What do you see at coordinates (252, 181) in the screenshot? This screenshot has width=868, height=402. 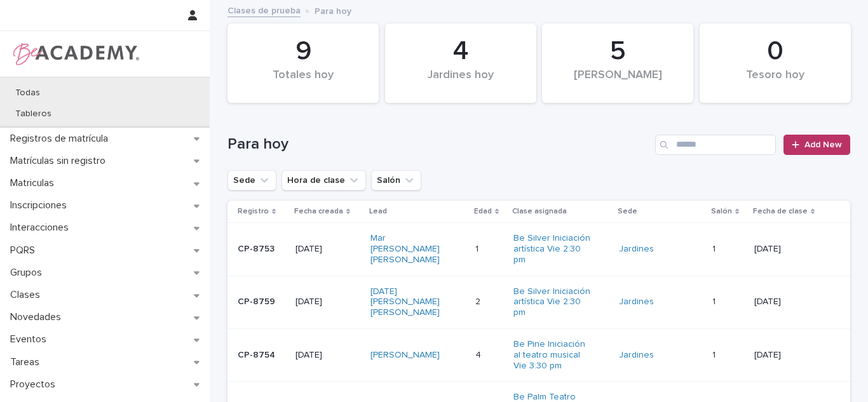 I see `button: Sede` at bounding box center [252, 181].